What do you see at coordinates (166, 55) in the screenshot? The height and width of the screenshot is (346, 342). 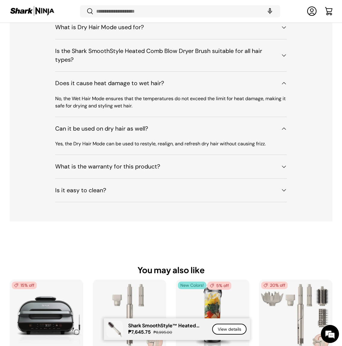 I see `h4: Is the Shark SmoothStyle Heated Comb Blow Dryer Brush suitable for all hair types?` at bounding box center [166, 55].